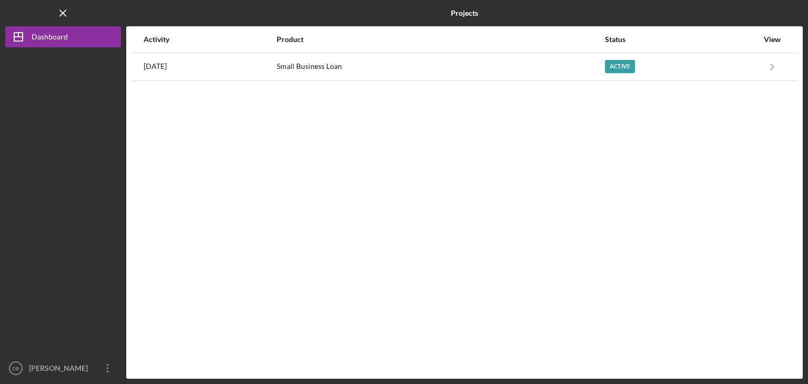 This screenshot has width=808, height=384. Describe the element at coordinates (440, 39) in the screenshot. I see `div: Product` at that location.